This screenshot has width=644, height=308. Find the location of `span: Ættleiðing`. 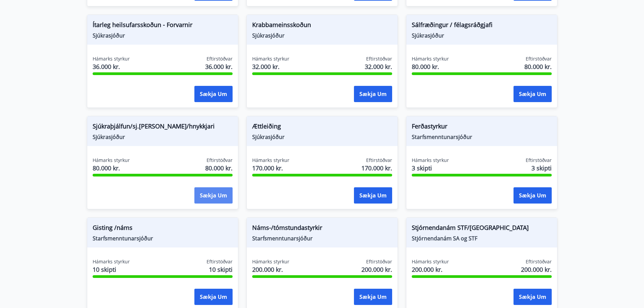

span: Ættleiðing is located at coordinates (323, 128).